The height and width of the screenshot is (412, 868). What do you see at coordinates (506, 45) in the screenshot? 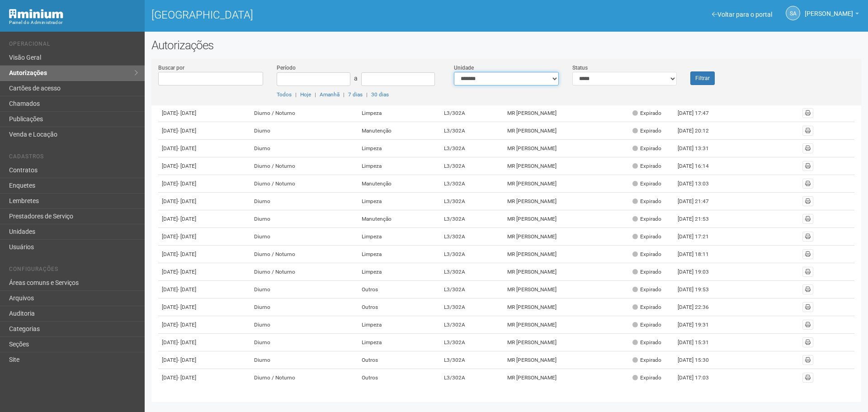
I see `h2: Autorizações` at bounding box center [506, 45].